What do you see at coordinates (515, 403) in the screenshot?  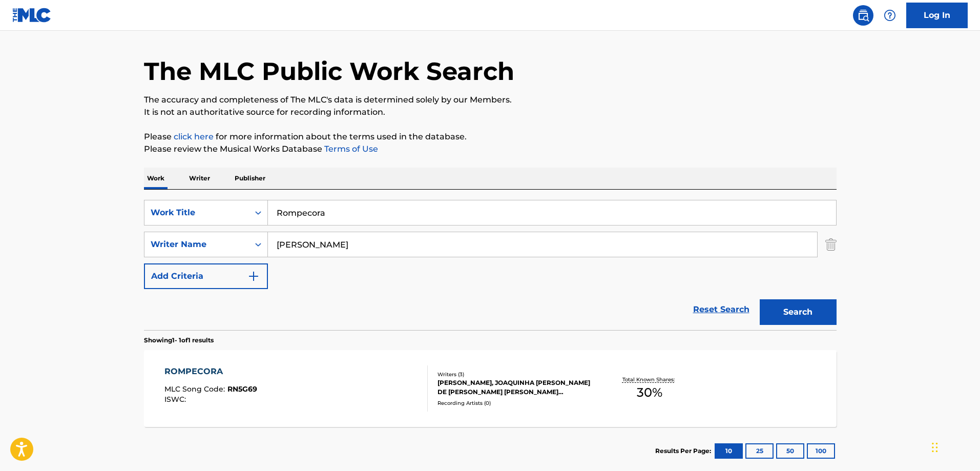 I see `div: Recording Artists ( 0 )` at bounding box center [515, 403].